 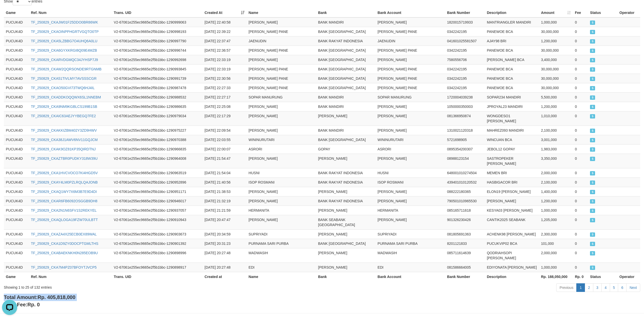 I want to click on td: 1,200,000, so click(x=556, y=41).